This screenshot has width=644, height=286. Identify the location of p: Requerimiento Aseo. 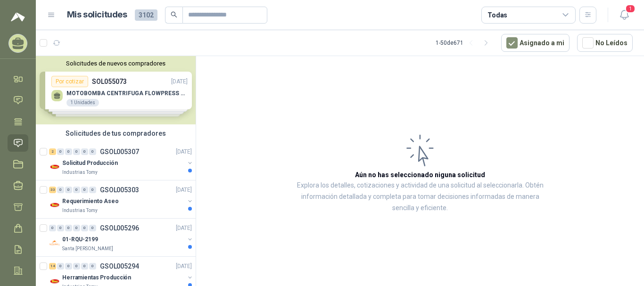
(91, 202).